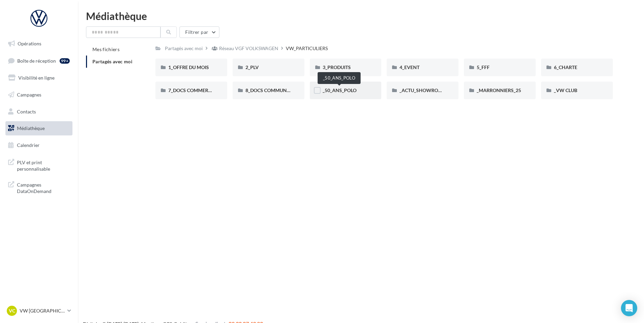 The width and height of the screenshot is (644, 323). I want to click on div: Réseau VGF VOLKSWAGEN, so click(249, 48).